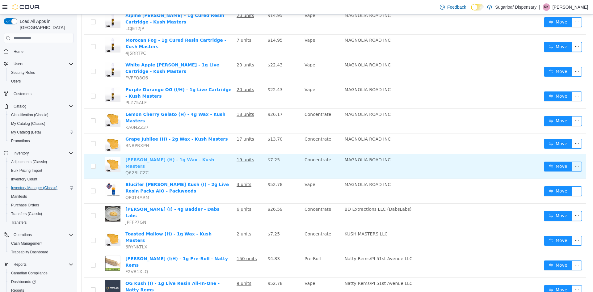 This screenshot has height=292, width=593. What do you see at coordinates (60, 183) in the screenshot?
I see `span: QP0T4ARM` at bounding box center [60, 183].